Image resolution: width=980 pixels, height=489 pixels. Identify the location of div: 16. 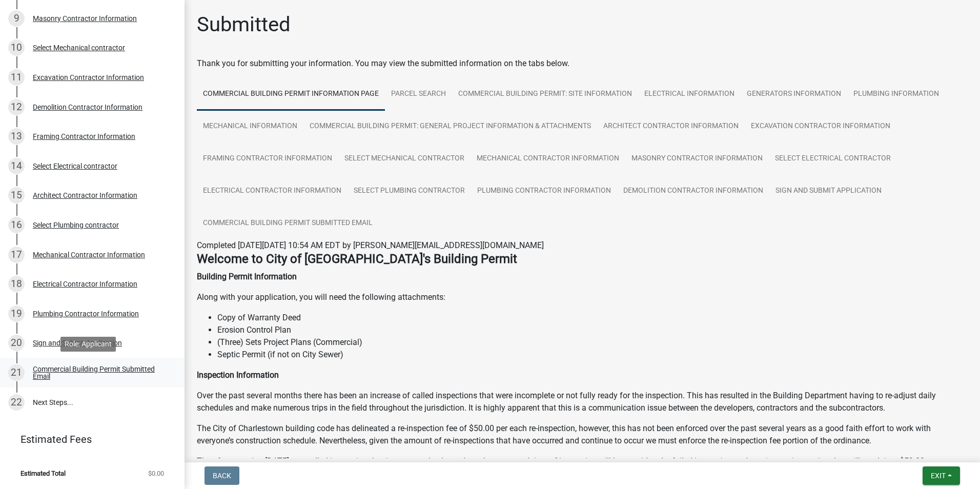
(17, 225).